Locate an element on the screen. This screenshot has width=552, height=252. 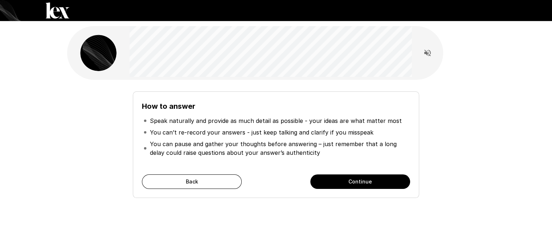
b: How to answer is located at coordinates (168, 106).